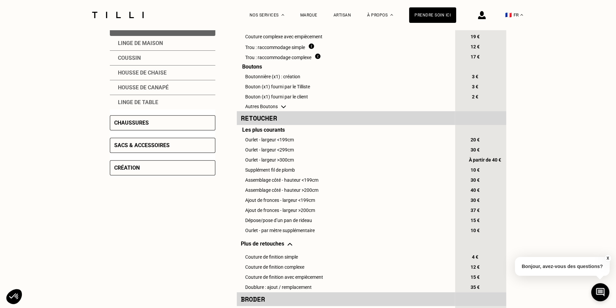  Describe the element at coordinates (346, 87) in the screenshot. I see `td: Bouton (x1) fourni par le Tilliste` at that location.